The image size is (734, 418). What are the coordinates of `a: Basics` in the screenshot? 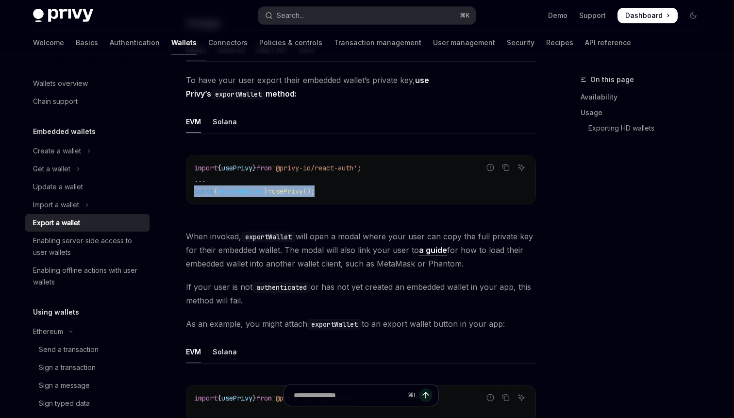 It's located at (87, 43).